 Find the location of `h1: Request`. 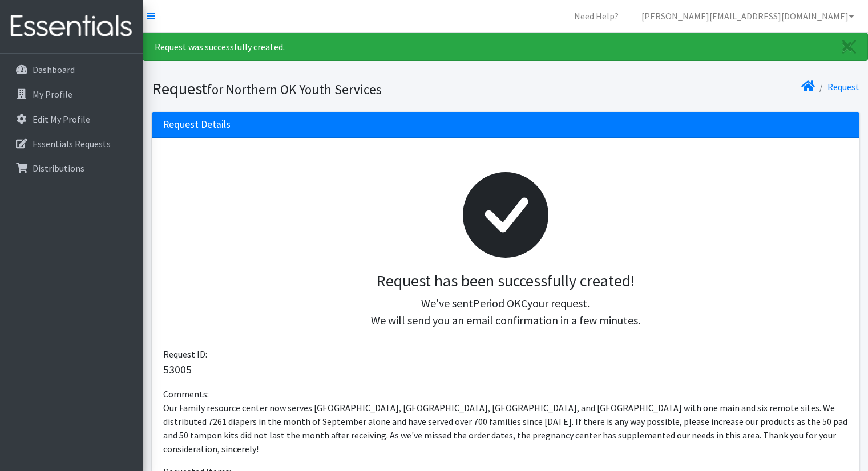

h1: Request is located at coordinates (326, 89).